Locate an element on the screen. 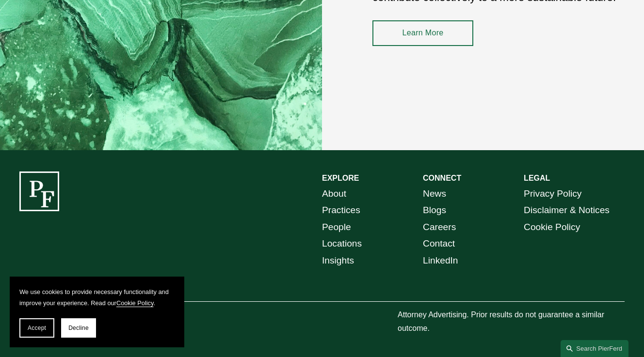  button: Accept is located at coordinates (36, 328).